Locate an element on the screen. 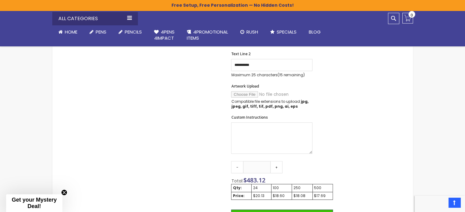  strong: Qty: is located at coordinates (237, 188).